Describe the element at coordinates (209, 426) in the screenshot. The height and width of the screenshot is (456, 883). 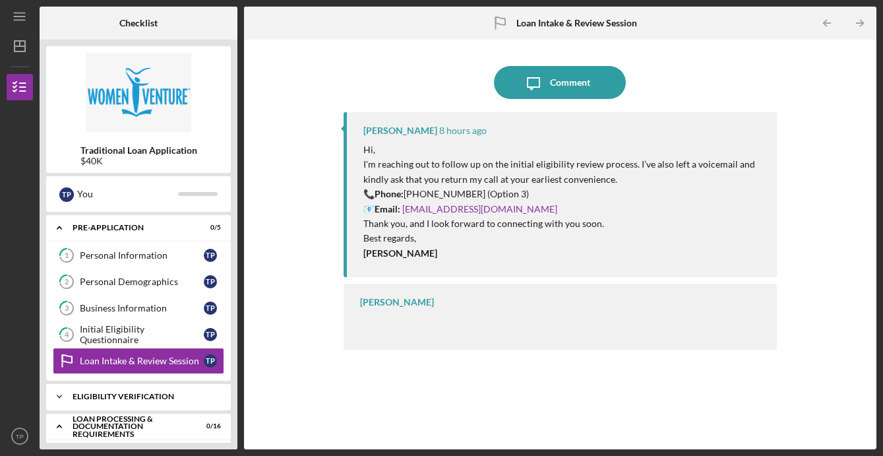
I see `div: 0 / 16` at that location.